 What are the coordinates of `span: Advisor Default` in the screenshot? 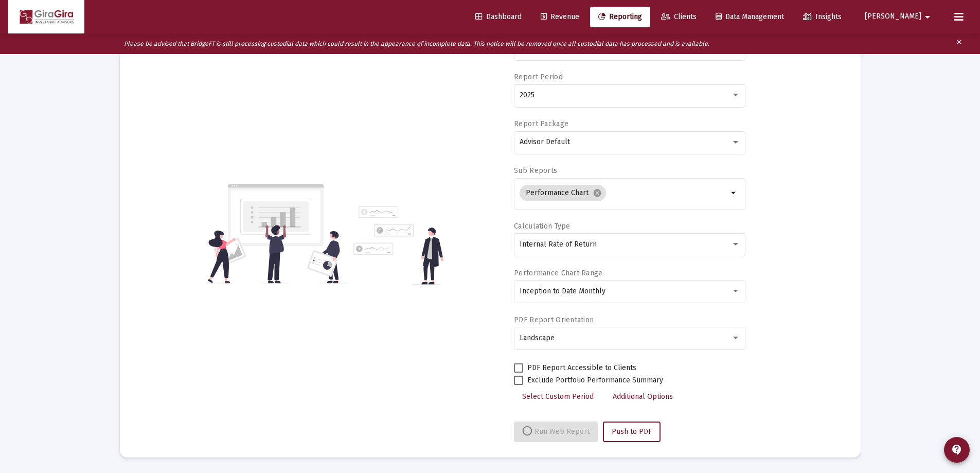 It's located at (544, 142).